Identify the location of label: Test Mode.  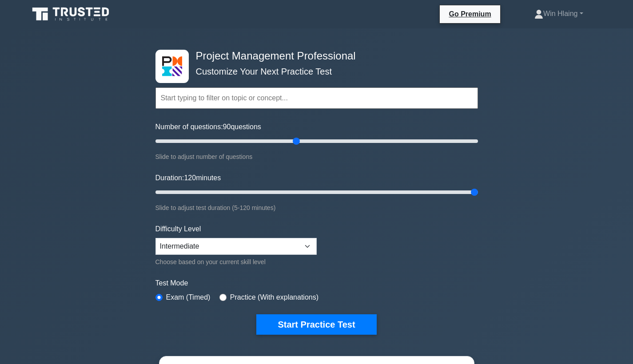
(316, 283).